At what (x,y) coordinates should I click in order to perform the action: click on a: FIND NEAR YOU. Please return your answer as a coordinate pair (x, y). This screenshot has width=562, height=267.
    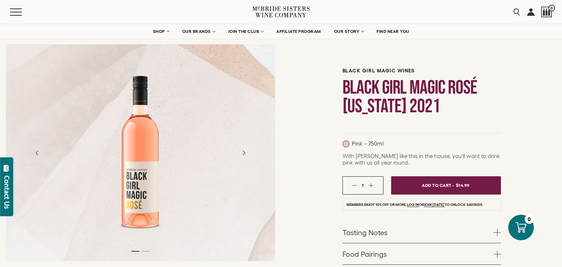
    Looking at the image, I should click on (393, 31).